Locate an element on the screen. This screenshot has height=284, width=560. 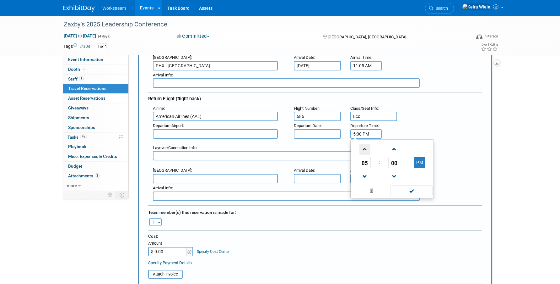
a: Increment Hour is located at coordinates (365, 149).